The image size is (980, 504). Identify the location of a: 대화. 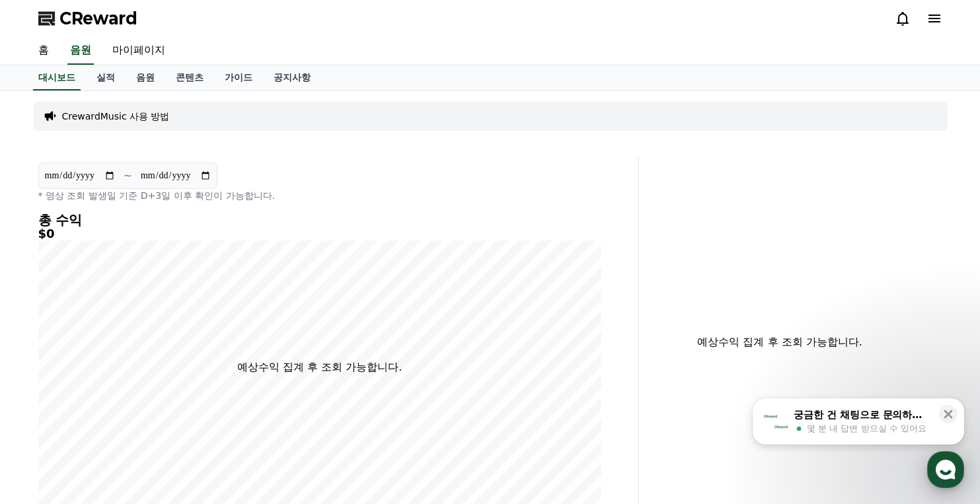
(129, 411).